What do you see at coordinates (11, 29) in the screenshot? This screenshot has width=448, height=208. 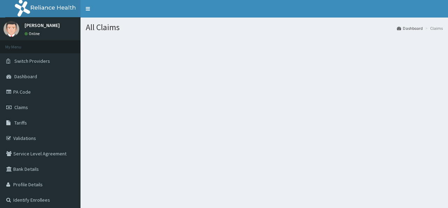 I see `img: User Image` at bounding box center [11, 29].